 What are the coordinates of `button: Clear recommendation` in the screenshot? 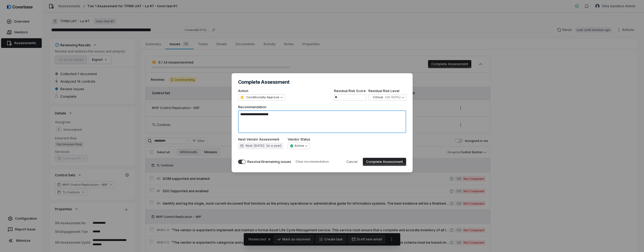 It's located at (312, 162).